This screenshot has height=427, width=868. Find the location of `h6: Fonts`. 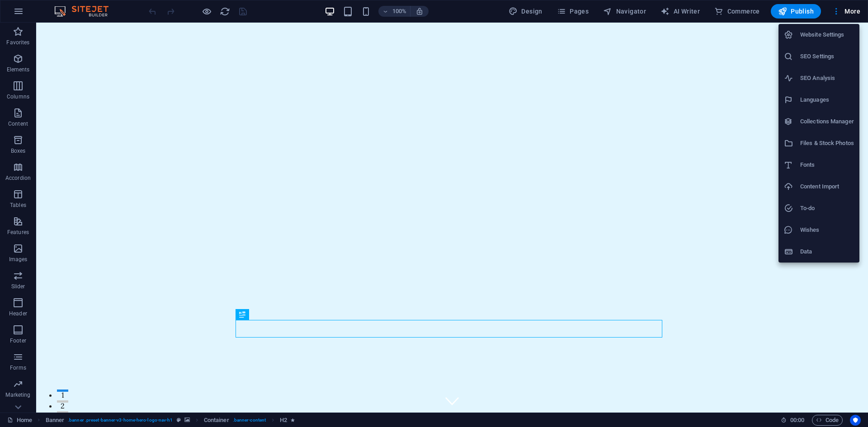

h6: Fonts is located at coordinates (827, 165).